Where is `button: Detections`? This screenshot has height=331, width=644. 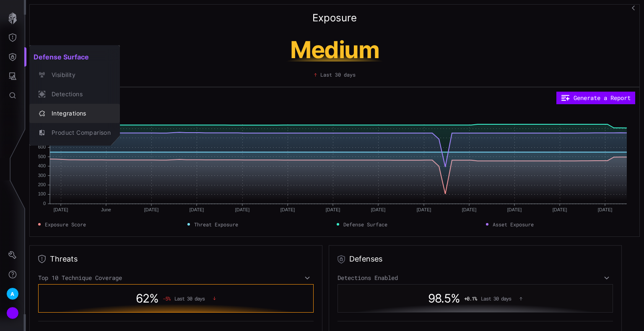
button: Detections is located at coordinates (74, 94).